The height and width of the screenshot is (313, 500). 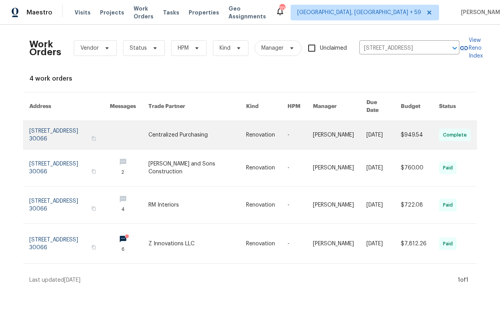 I want to click on span: Manager, so click(x=272, y=48).